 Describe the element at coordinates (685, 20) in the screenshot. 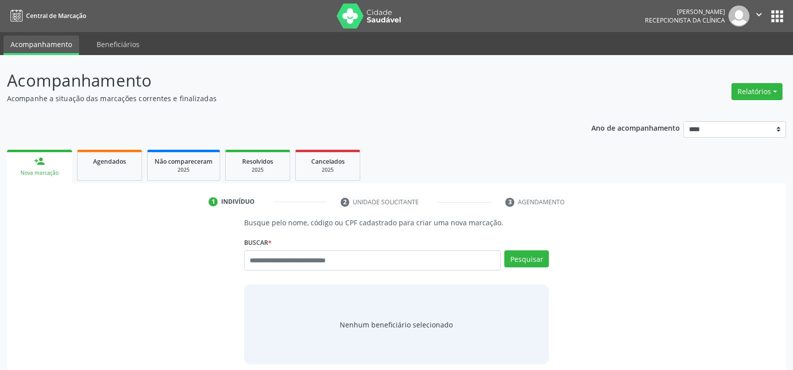

I see `span: Recepcionista da clínica` at that location.